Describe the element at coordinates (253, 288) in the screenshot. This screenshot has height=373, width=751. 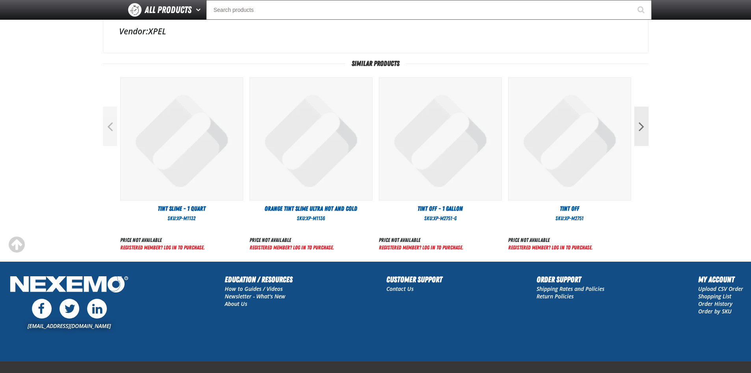
I see `a: How to Guides / Videos` at that location.